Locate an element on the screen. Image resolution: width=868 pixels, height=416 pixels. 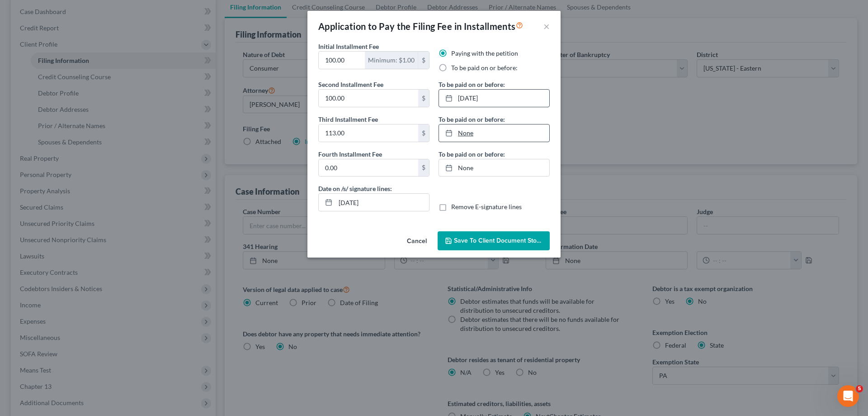
label: Initial Installment Fee is located at coordinates (348, 46).